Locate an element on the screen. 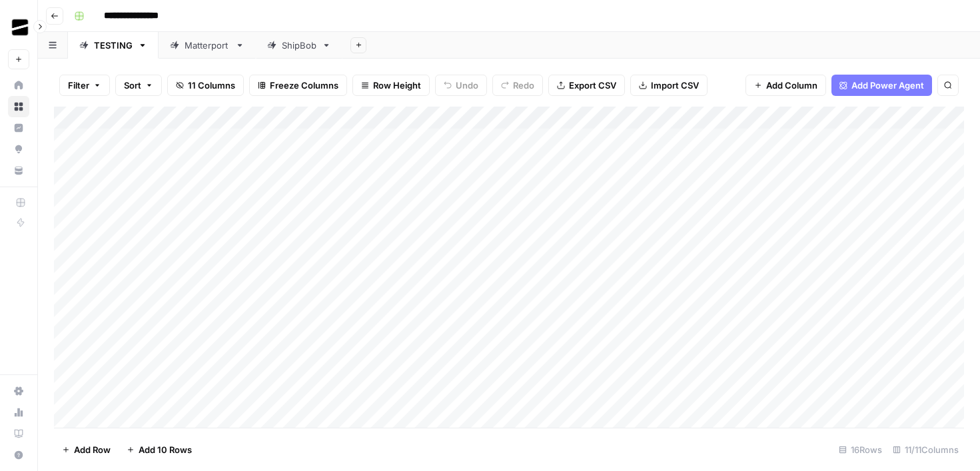 This screenshot has height=471, width=980. button: Workspace: OGM is located at coordinates (19, 27).